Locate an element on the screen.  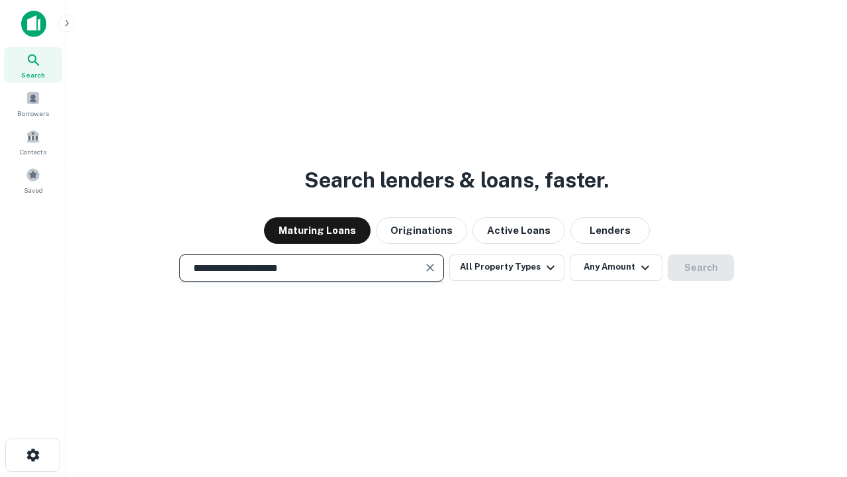
div: Chat Widget is located at coordinates (814, 402).